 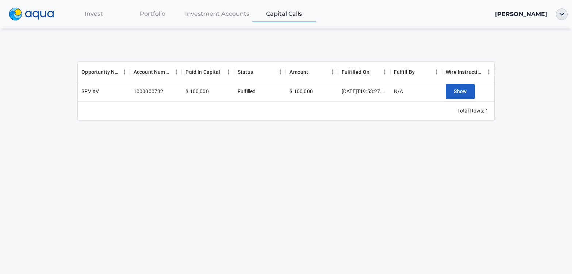 I want to click on span: Invest, so click(x=94, y=14).